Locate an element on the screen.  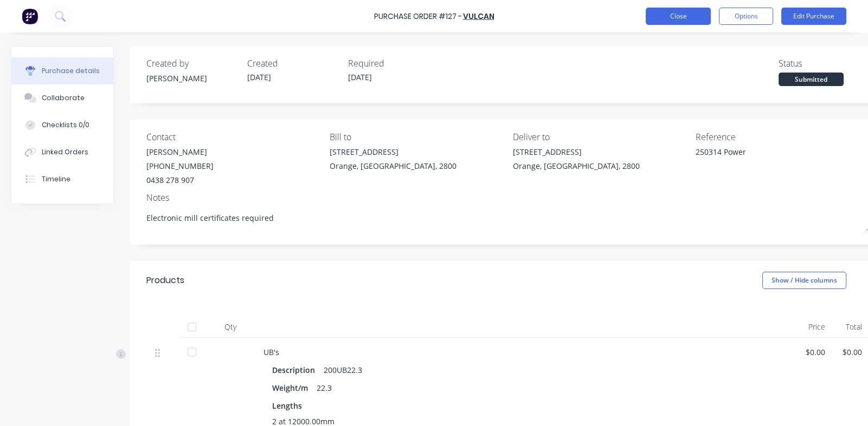
div: 0438 278 907 is located at coordinates (180, 180).